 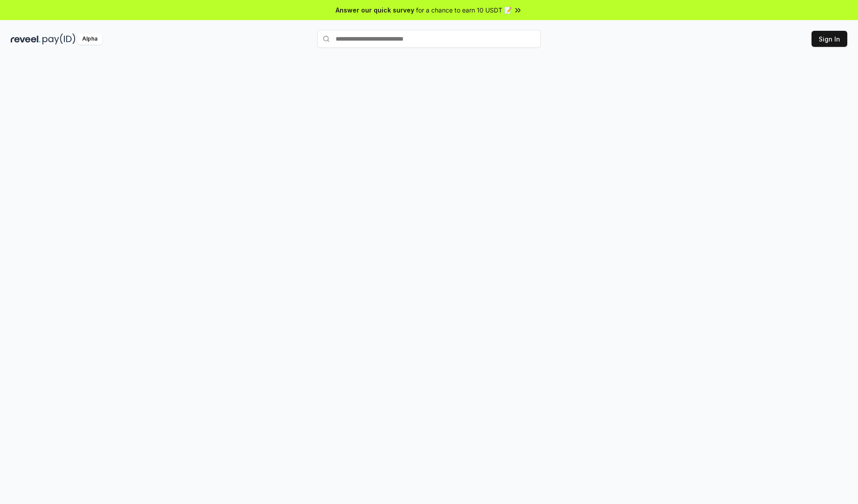 What do you see at coordinates (90, 39) in the screenshot?
I see `div: Alpha` at bounding box center [90, 39].